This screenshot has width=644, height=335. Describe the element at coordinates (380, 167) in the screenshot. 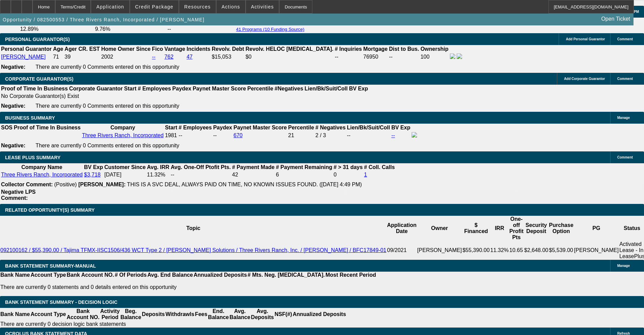

I see `b: # Coll. Calls` at that location.